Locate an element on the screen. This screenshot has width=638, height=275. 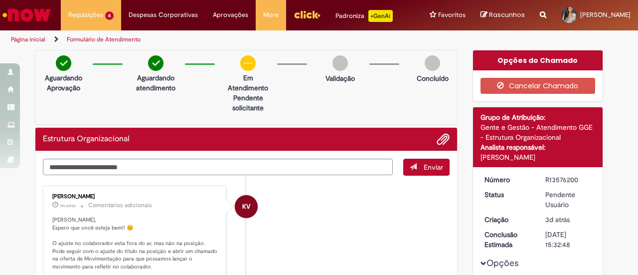
span: Aprovações is located at coordinates (230, 15).